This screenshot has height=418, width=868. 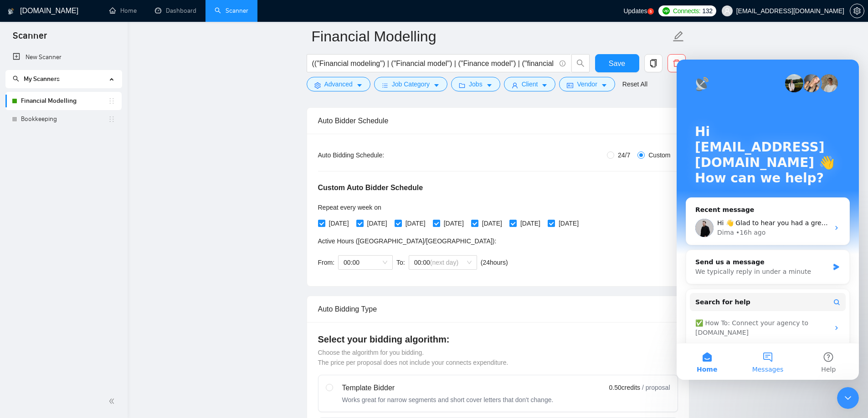 What do you see at coordinates (85, 212) in the screenshot?
I see `div: We typically reply in under a minute` at bounding box center [85, 212].